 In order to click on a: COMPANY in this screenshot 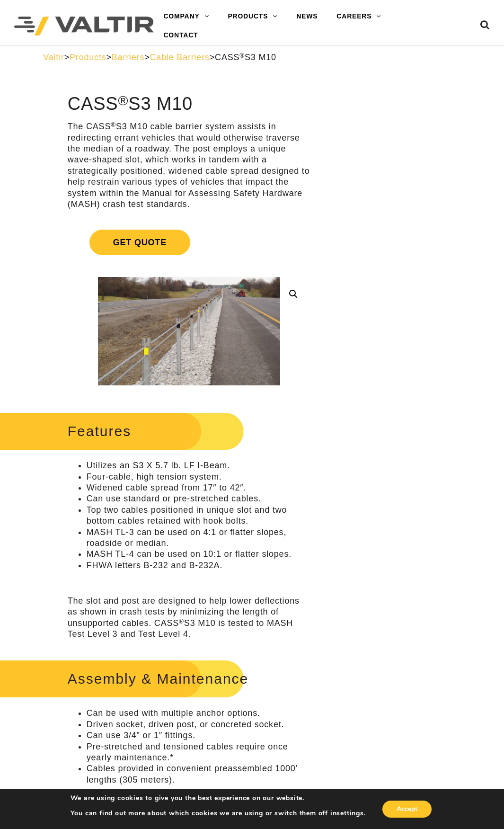, I will do `click(186, 16)`.